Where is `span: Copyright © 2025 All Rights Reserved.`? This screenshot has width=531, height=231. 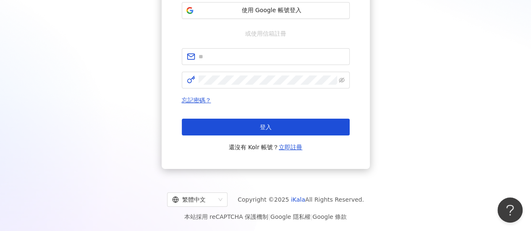 span: Copyright © 2025 All Rights Reserved. is located at coordinates (301, 200).